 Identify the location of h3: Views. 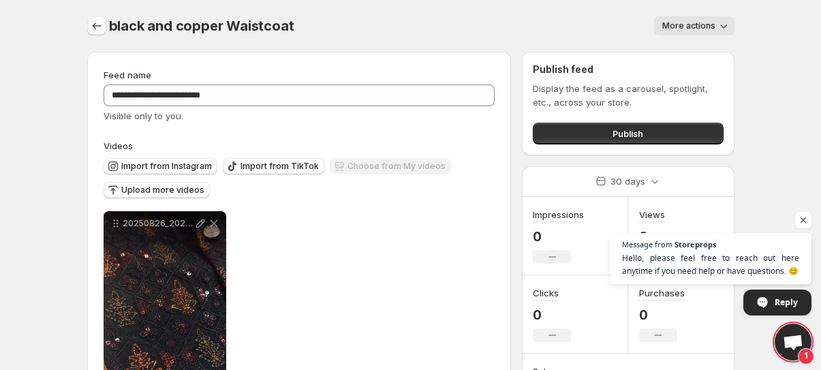
(652, 215).